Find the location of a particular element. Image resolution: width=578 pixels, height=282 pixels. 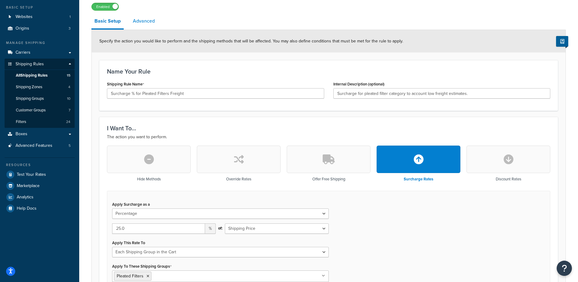

li: Customer Groups is located at coordinates (40, 110).